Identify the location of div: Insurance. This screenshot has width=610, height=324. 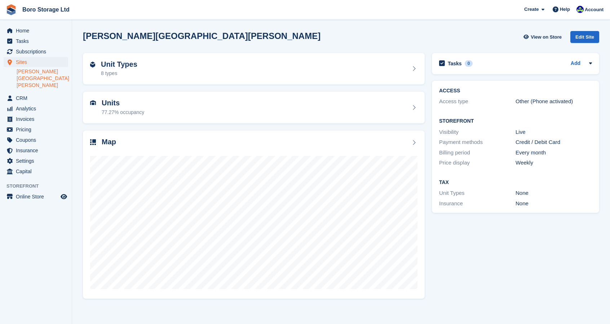
(478, 203).